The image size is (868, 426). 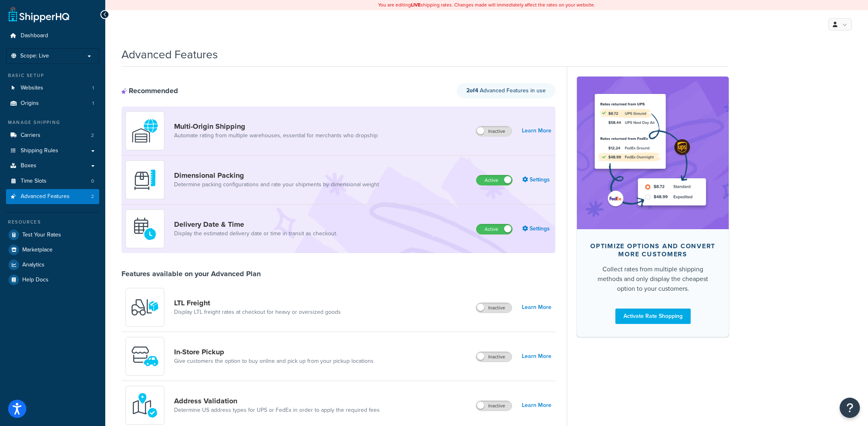 What do you see at coordinates (53, 36) in the screenshot?
I see `li: Dashboard` at bounding box center [53, 36].